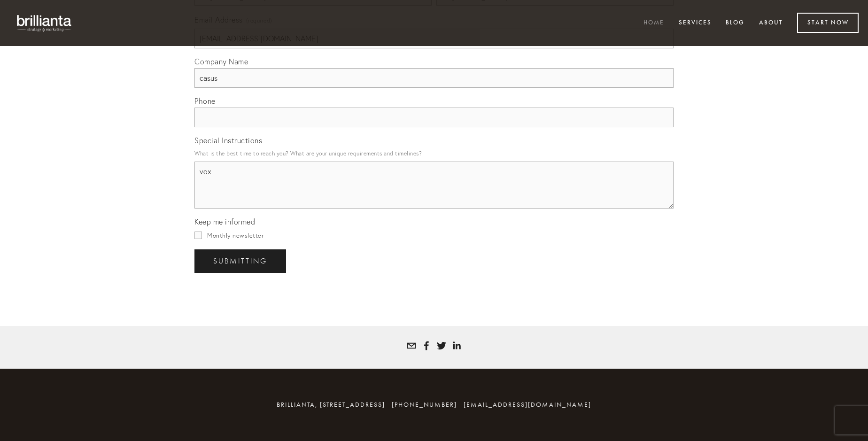 This screenshot has height=441, width=868. I want to click on a: Start Now, so click(828, 23).